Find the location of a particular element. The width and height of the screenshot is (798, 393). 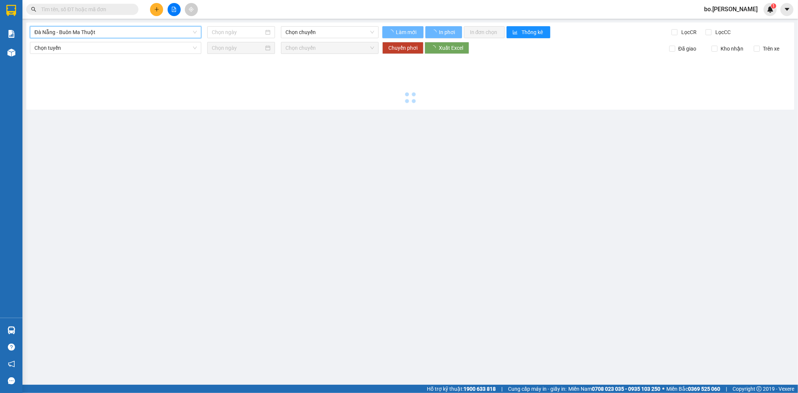

span: plus is located at coordinates (157, 9).